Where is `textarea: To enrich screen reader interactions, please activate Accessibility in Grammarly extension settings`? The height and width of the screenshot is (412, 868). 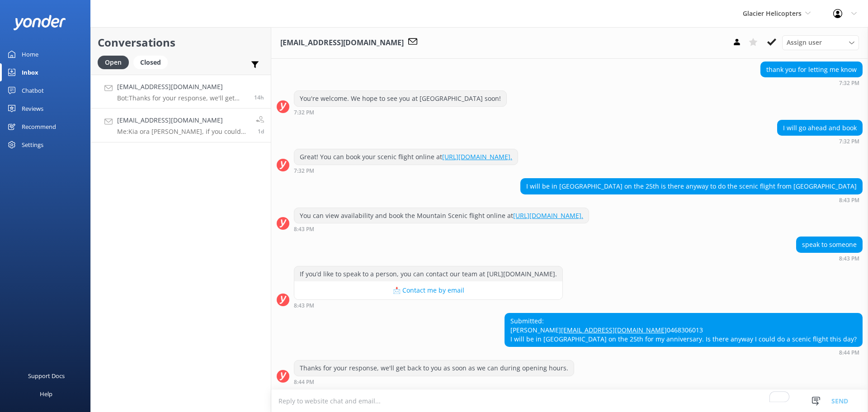
textarea: To enrich screen reader interactions, please activate Accessibility in Grammarly extension settings is located at coordinates (570, 400).